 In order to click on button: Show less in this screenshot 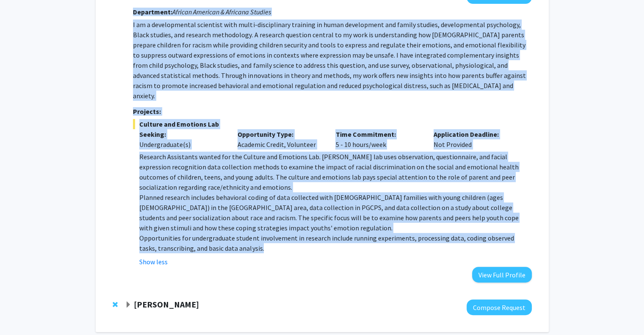, I will do `click(153, 261)`.